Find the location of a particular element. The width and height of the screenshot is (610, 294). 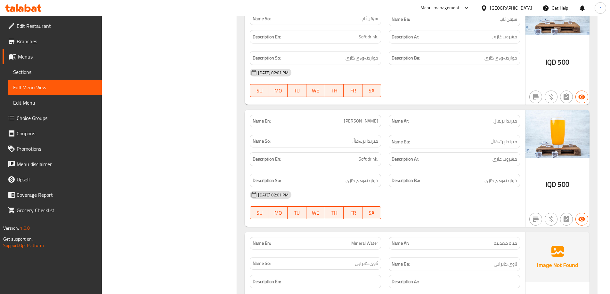

a: Coverage Report is located at coordinates (52, 195).